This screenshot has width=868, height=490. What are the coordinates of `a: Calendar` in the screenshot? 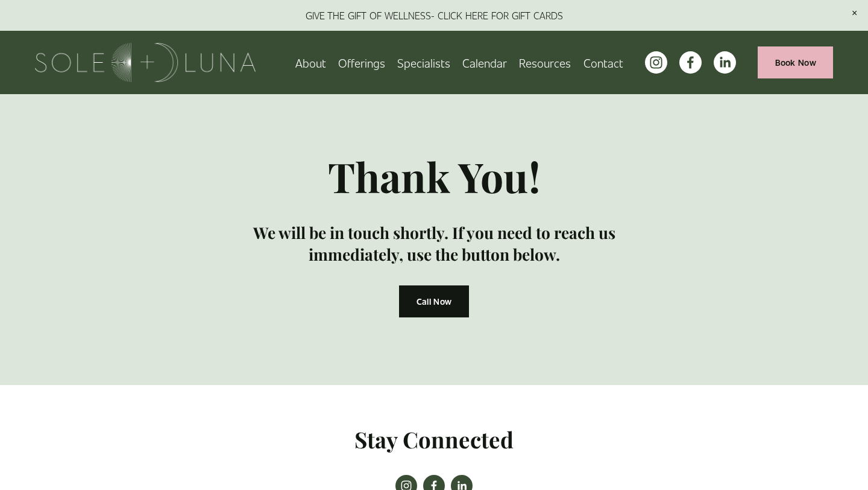 It's located at (485, 62).